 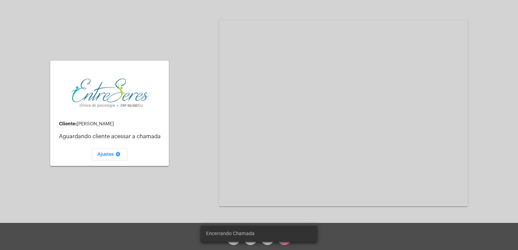 What do you see at coordinates (118, 156) in the screenshot?
I see `mat-icon: settings` at bounding box center [118, 156].